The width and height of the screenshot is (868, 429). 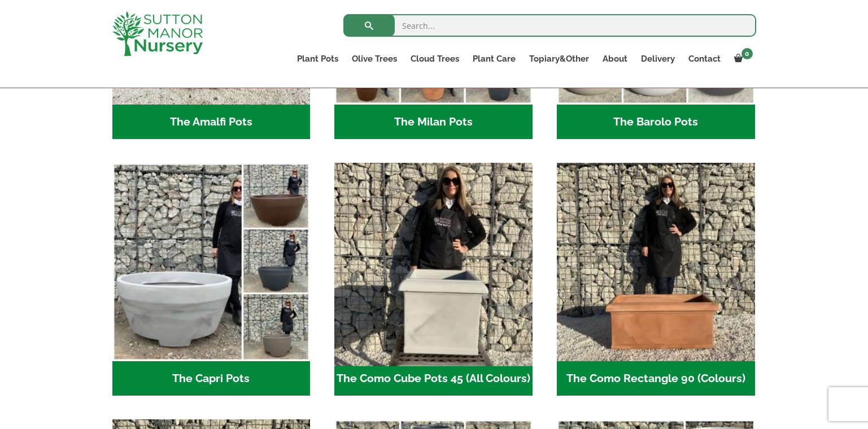 What do you see at coordinates (211, 261) in the screenshot?
I see `img: The Capri Pots` at bounding box center [211, 261].